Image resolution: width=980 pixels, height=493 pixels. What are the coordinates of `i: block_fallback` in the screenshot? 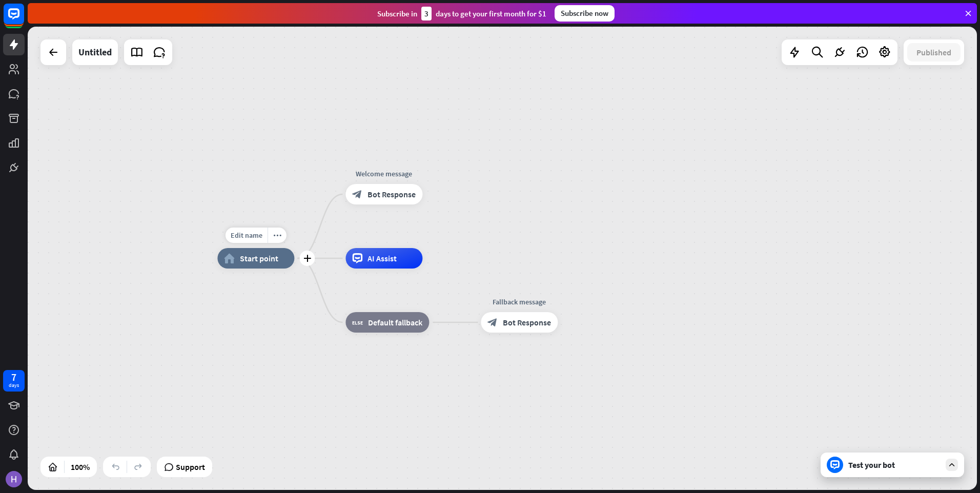 It's located at (357, 322).